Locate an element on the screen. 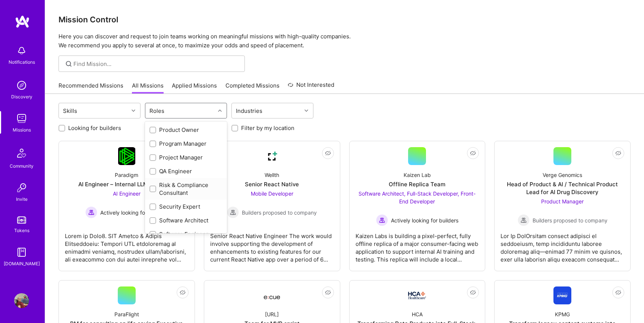  a: Recommended Missions is located at coordinates (91, 88).